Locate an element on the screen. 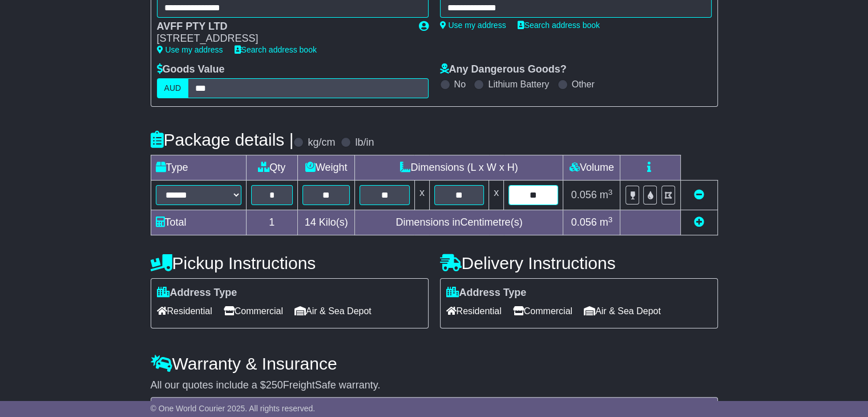 Image resolution: width=868 pixels, height=417 pixels. a: Remove this item is located at coordinates (700, 195).